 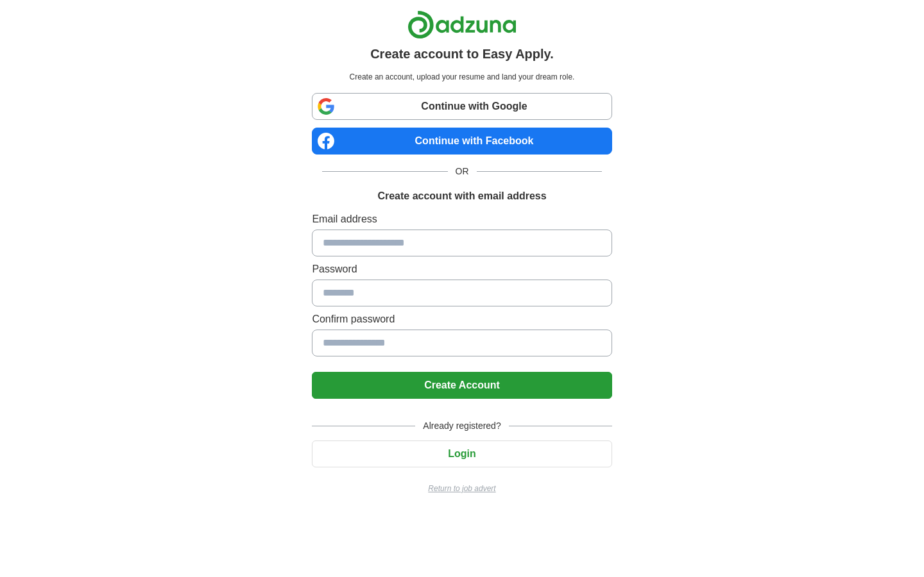 What do you see at coordinates (461, 196) in the screenshot?
I see `h1: Create account with email address` at bounding box center [461, 196].